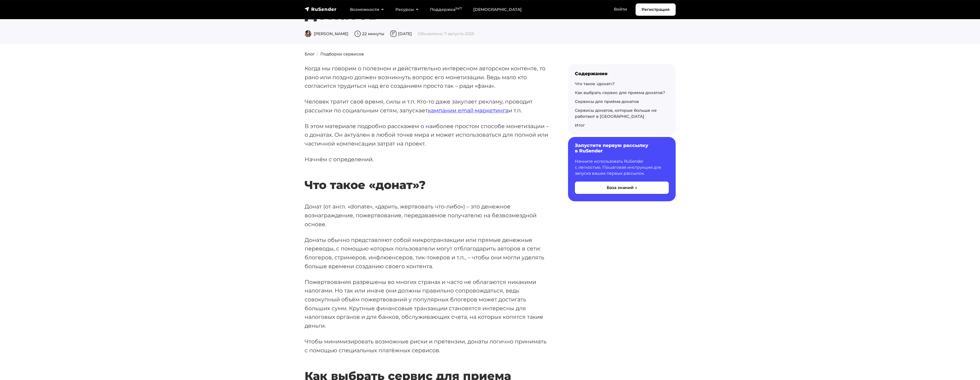  What do you see at coordinates (427, 160) in the screenshot?
I see `p: Начнём с определений.` at bounding box center [427, 160].